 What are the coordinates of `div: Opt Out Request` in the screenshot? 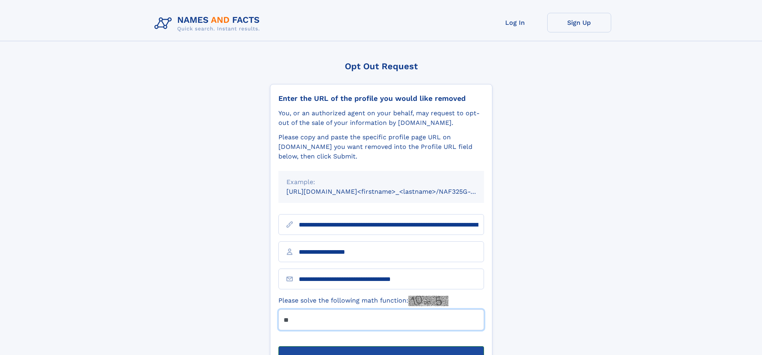 It's located at (381, 66).